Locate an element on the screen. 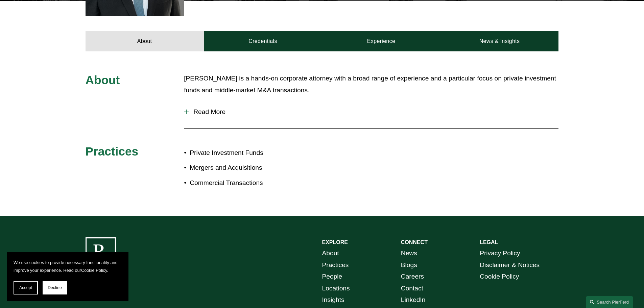  span: Decline is located at coordinates (55, 288).